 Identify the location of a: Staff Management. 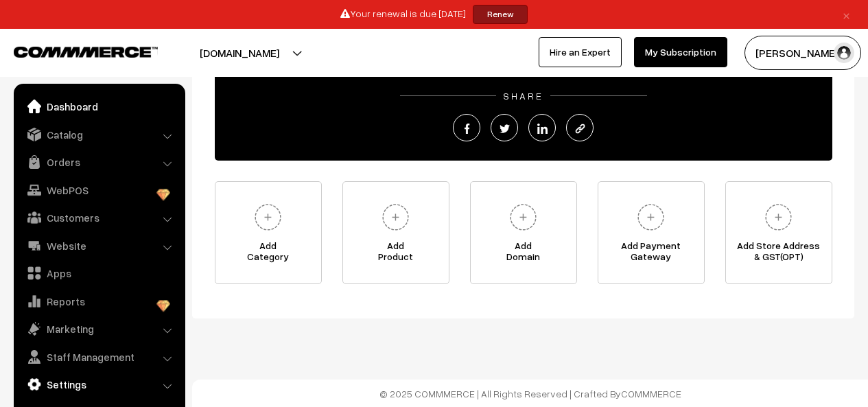
(99, 356).